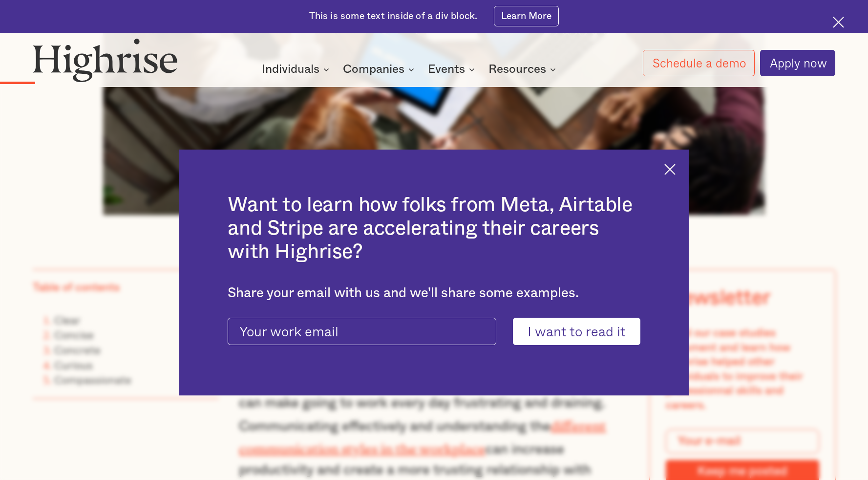 The width and height of the screenshot is (868, 480). What do you see at coordinates (699, 63) in the screenshot?
I see `a: Schedule a demo` at bounding box center [699, 63].